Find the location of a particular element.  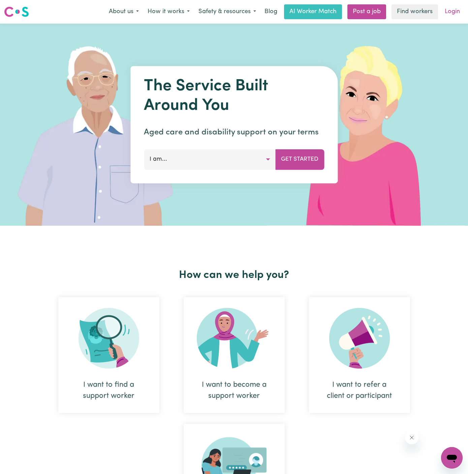

a: Post a job is located at coordinates (366, 12).